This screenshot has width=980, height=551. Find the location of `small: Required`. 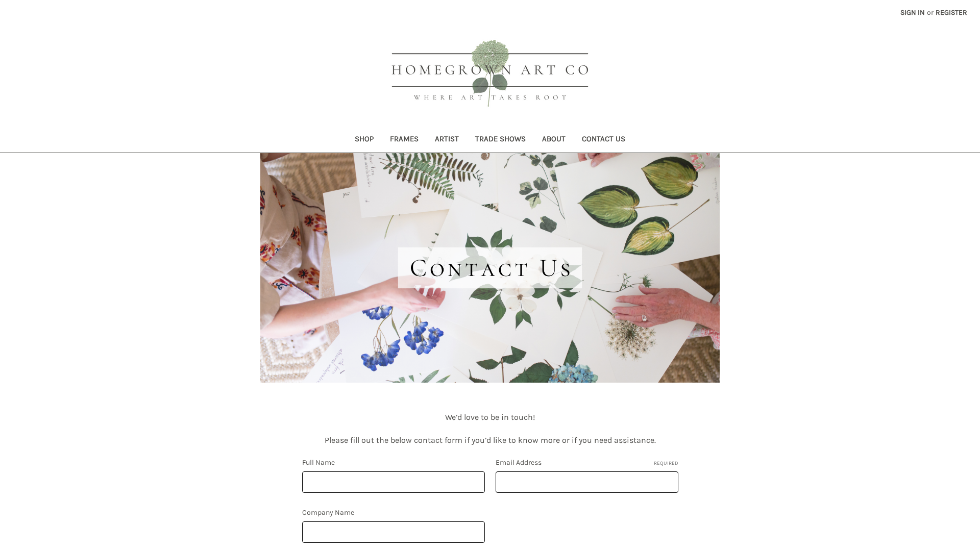

small: Required is located at coordinates (666, 464).